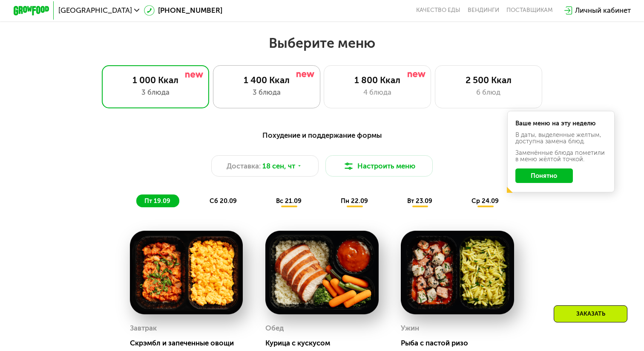 This screenshot has height=351, width=644. What do you see at coordinates (488, 80) in the screenshot?
I see `div: 2 500 Ккал` at bounding box center [488, 80].